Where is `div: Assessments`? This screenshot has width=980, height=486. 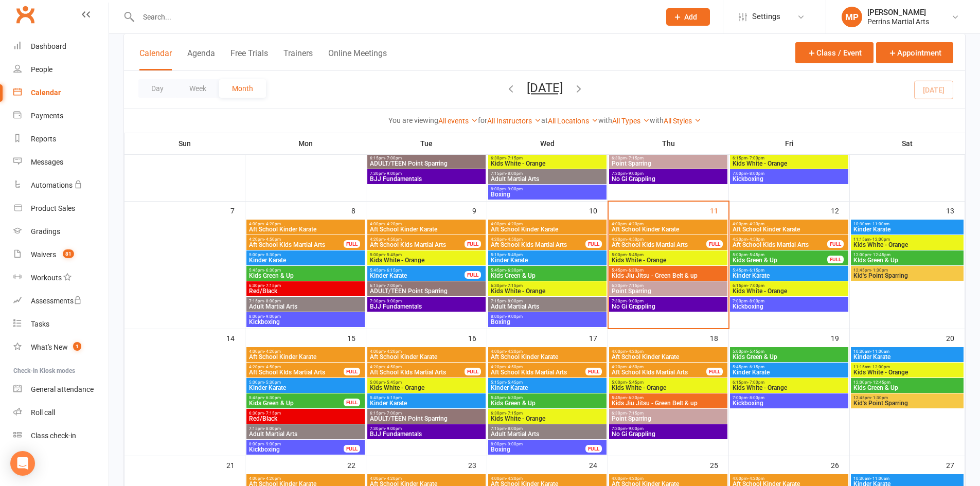
div: Assessments is located at coordinates (56, 301).